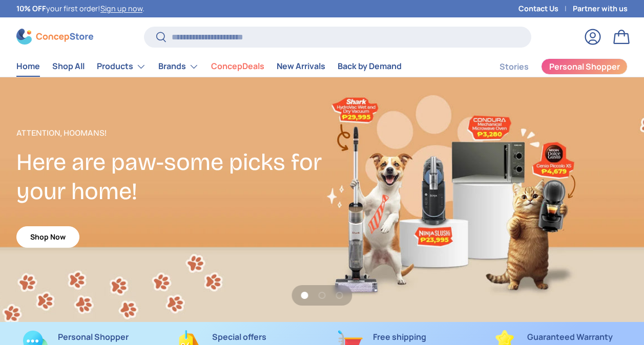 Image resolution: width=644 pixels, height=345 pixels. Describe the element at coordinates (584, 66) in the screenshot. I see `a: Personal Shopper` at that location.